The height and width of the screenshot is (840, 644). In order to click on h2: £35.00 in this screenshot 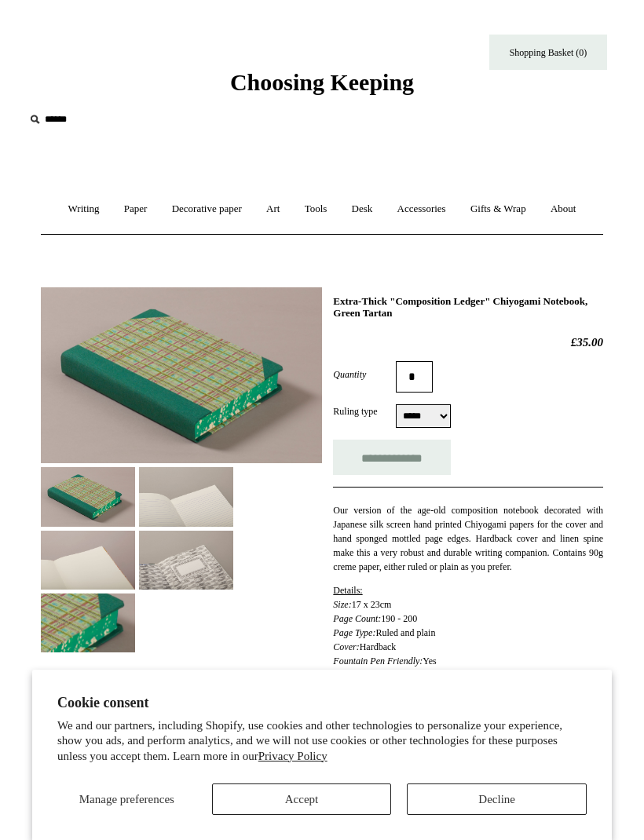, I will do `click(468, 342)`.